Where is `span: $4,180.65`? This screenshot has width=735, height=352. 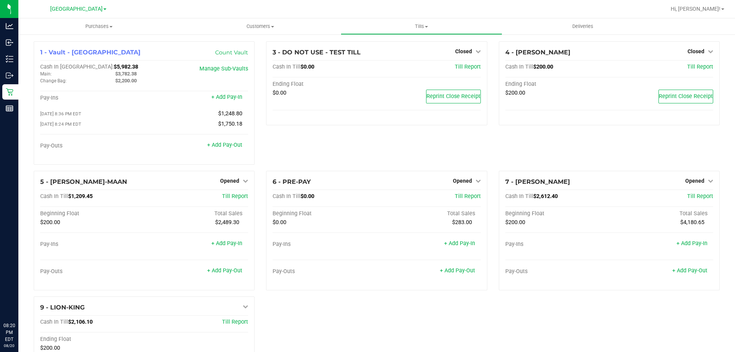 span: $4,180.65 is located at coordinates (692, 222).